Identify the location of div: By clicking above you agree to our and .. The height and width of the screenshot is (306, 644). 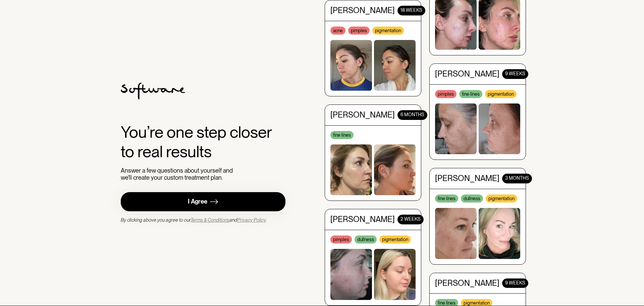
(194, 219).